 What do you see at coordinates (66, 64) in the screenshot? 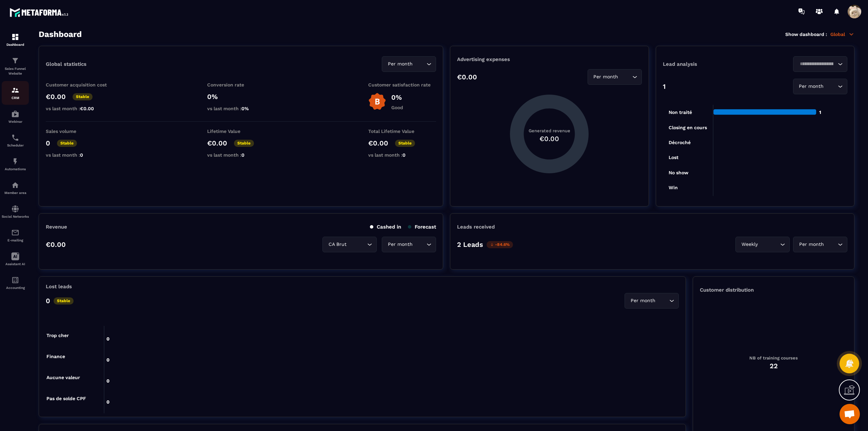
I see `p: Global statistics` at bounding box center [66, 64].